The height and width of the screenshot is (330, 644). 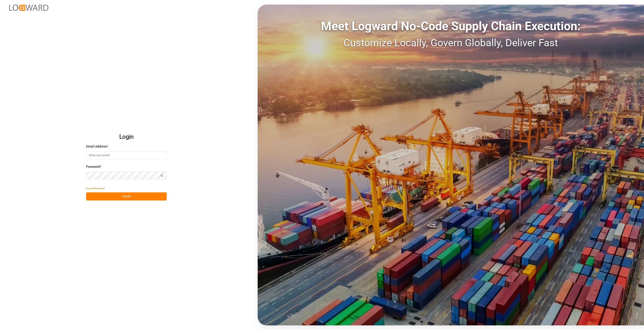 What do you see at coordinates (451, 43) in the screenshot?
I see `div: Customize Locally, Govern Globally, Deliver Fast` at bounding box center [451, 43].